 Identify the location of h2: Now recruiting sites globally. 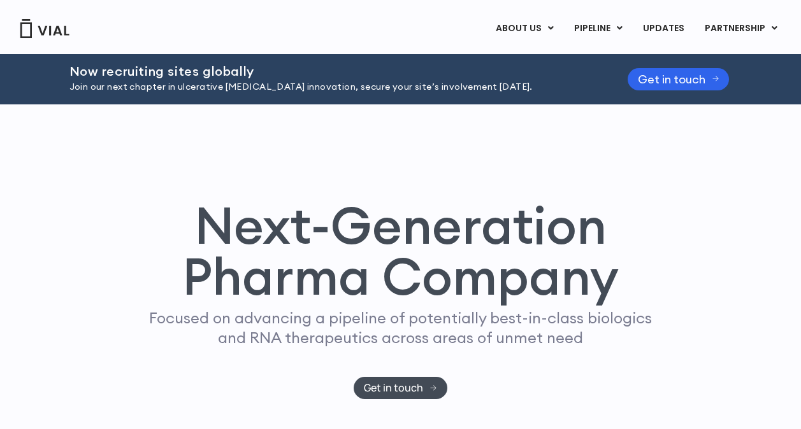
(332, 71).